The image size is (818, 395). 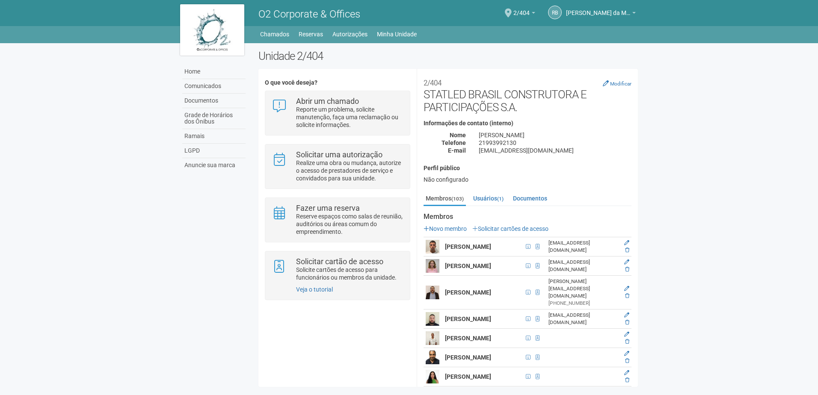 I want to click on span: Raul Barrozo da Motta Junior, so click(x=598, y=9).